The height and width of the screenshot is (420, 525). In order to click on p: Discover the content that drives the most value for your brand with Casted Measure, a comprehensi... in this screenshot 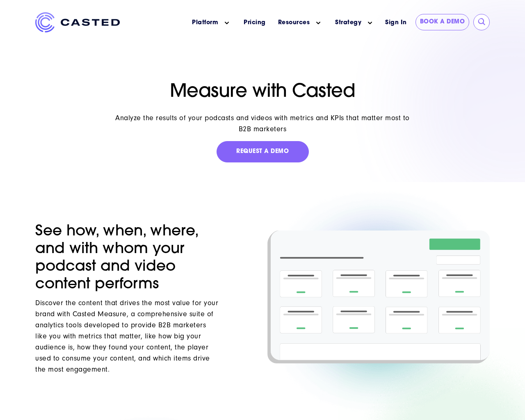, I will do `click(127, 336)`.